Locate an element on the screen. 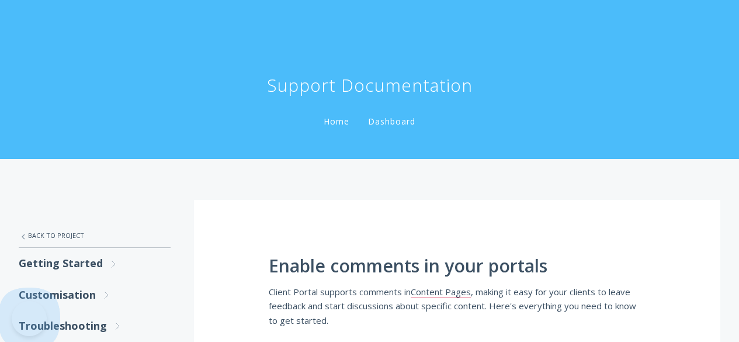 The height and width of the screenshot is (342, 739). a: Back to Project is located at coordinates (95, 235).